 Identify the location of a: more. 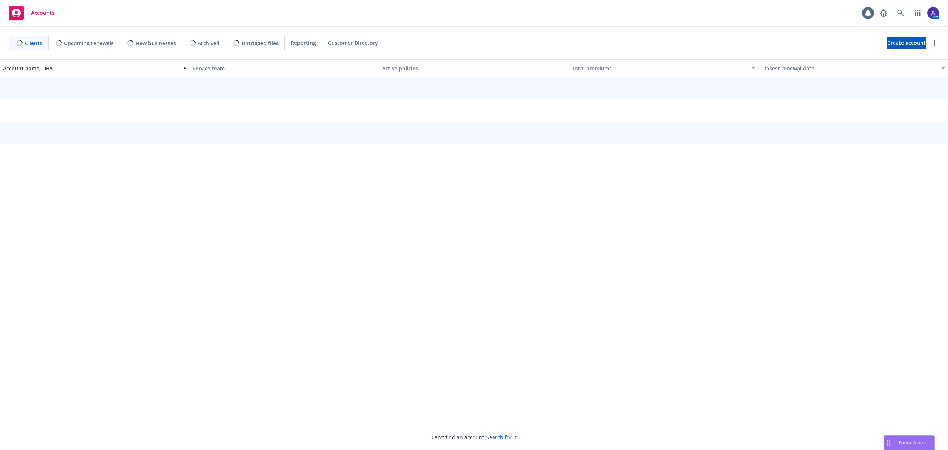
(935, 43).